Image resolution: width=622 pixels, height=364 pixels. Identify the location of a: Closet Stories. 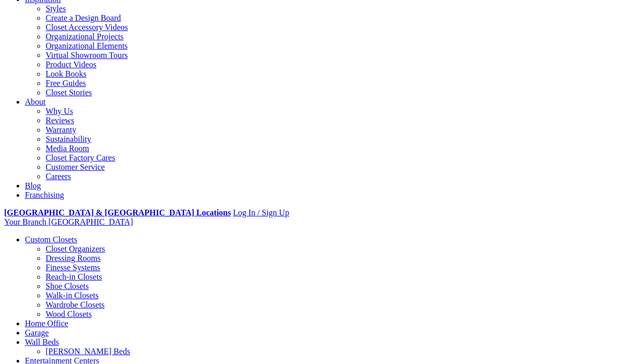
(68, 92).